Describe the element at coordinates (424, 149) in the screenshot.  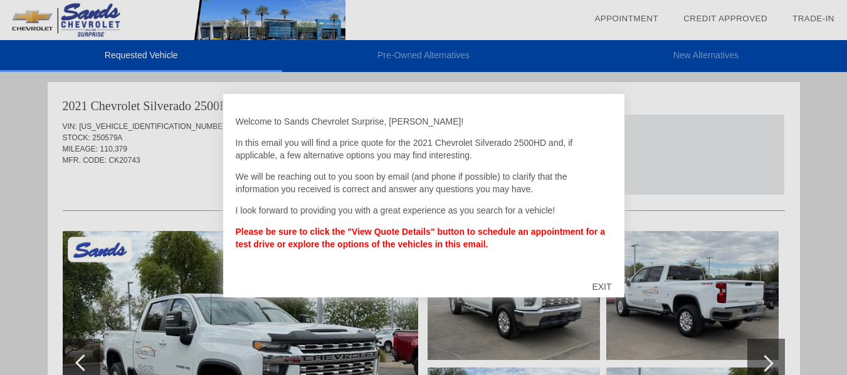
I see `p: In this email you will find a price quote for the 2021 Chevrolet Silverado 2500HD and, if applica...` at that location.